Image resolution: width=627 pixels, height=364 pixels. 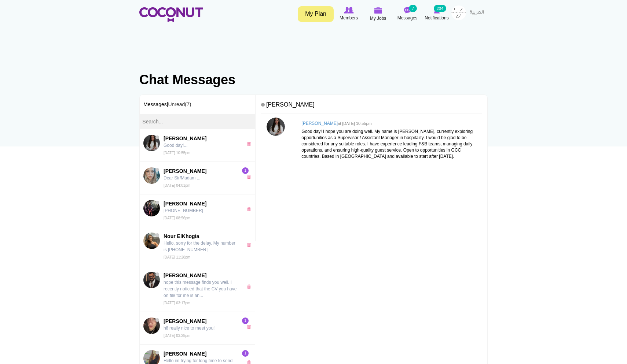 What do you see at coordinates (197, 122) in the screenshot?
I see `input: Search...` at bounding box center [197, 122].